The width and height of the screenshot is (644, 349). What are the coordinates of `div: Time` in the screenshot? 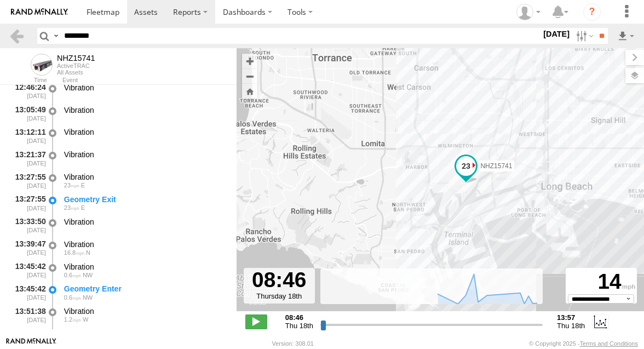 It's located at (28, 81).